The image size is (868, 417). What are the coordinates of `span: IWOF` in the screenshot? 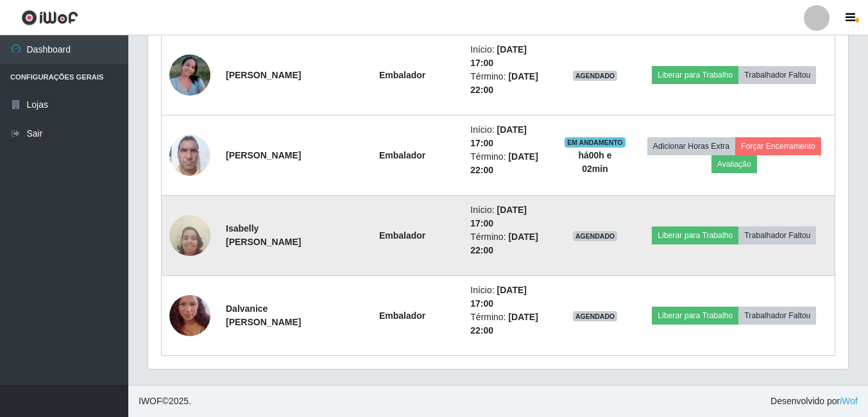 It's located at (150, 401).